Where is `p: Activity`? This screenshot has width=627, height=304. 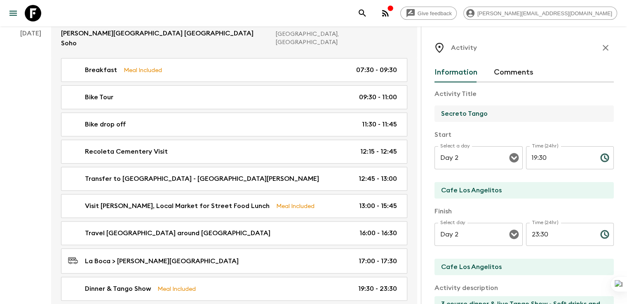 p: Activity is located at coordinates (464, 48).